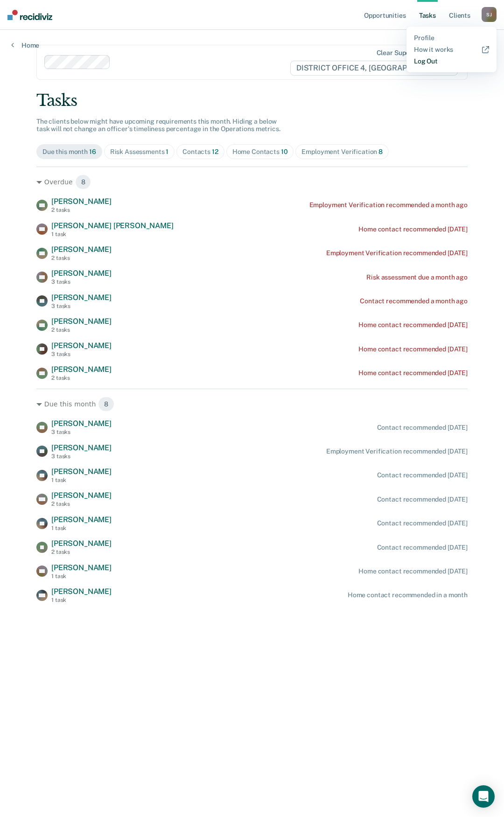 This screenshot has width=504, height=817. Describe the element at coordinates (69, 152) in the screenshot. I see `div: Due this month` at that location.